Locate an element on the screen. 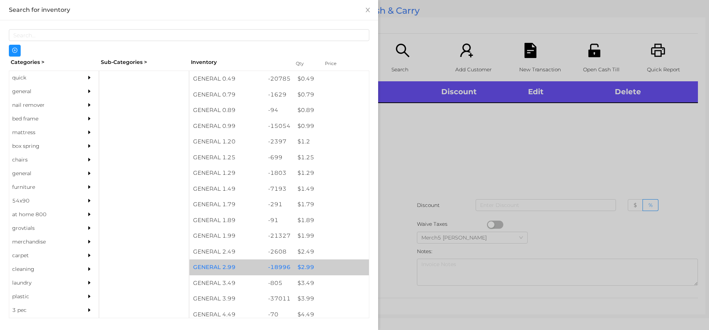 This screenshot has width=709, height=330. div: GENERAL 2.99 is located at coordinates (227, 267).